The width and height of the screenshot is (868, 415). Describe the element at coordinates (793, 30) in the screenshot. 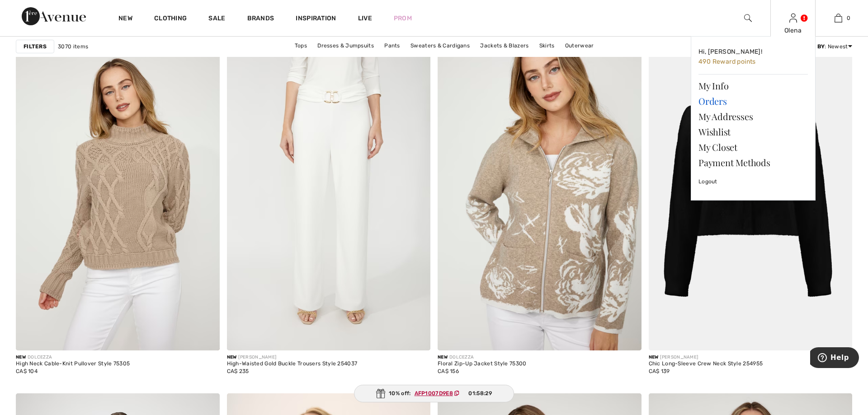

I see `div: Olena` at that location.